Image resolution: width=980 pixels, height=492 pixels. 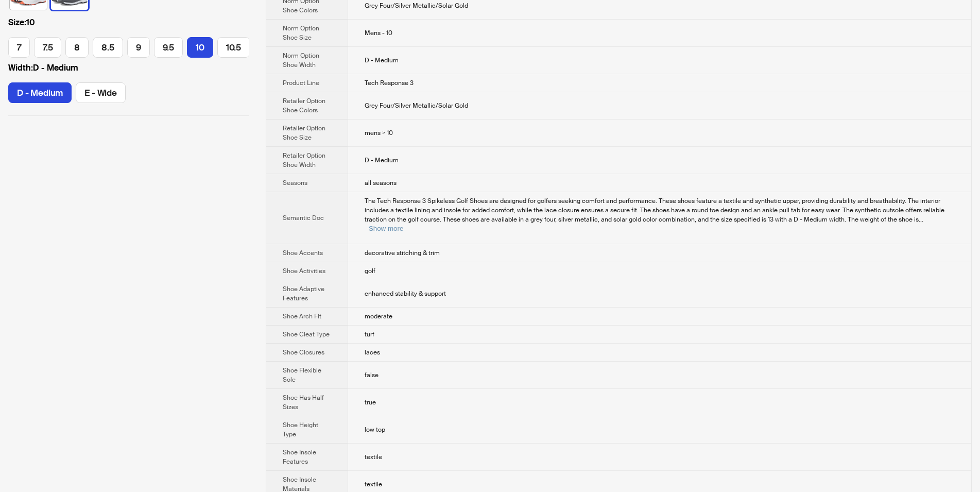 I want to click on span: 9.5, so click(x=168, y=48).